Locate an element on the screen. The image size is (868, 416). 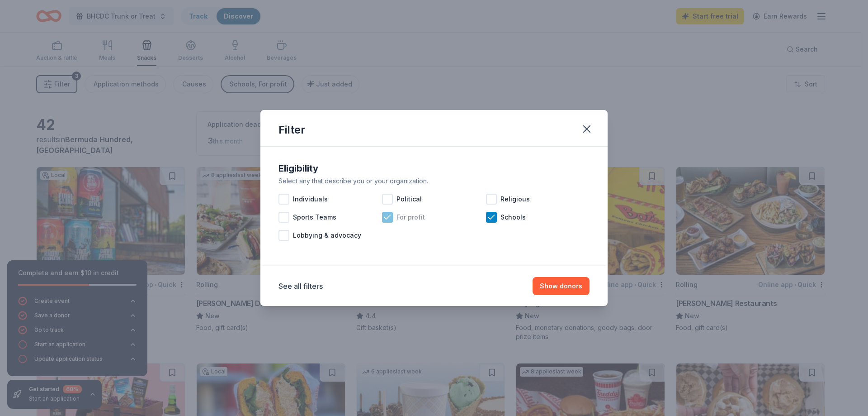
span: Lobbying & advocacy is located at coordinates (327, 236).